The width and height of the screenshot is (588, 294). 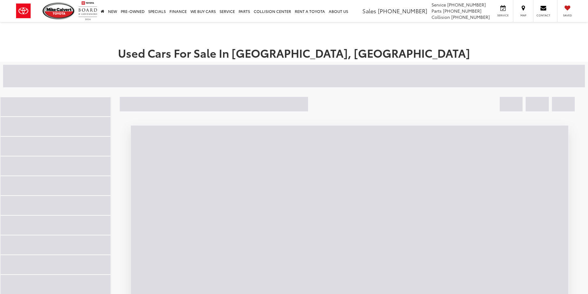 I want to click on span: Saved, so click(x=567, y=15).